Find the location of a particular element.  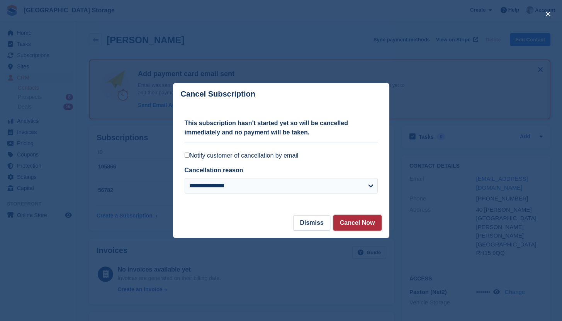

label: Cancellation reason is located at coordinates (214, 170).